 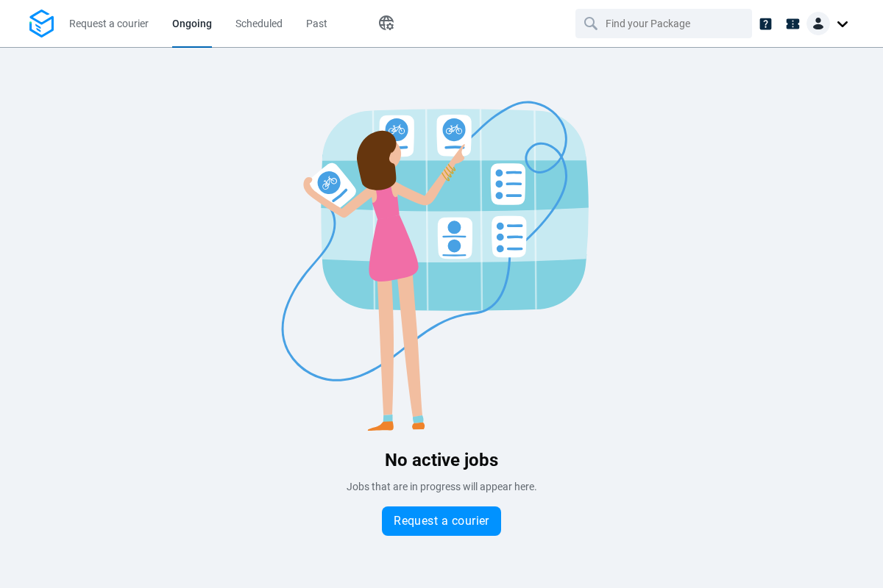 I want to click on span: No active jobs, so click(x=442, y=460).